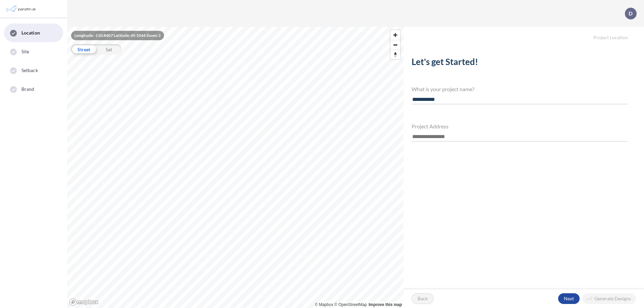  Describe the element at coordinates (519, 126) in the screenshot. I see `h4: Project Address` at that location.